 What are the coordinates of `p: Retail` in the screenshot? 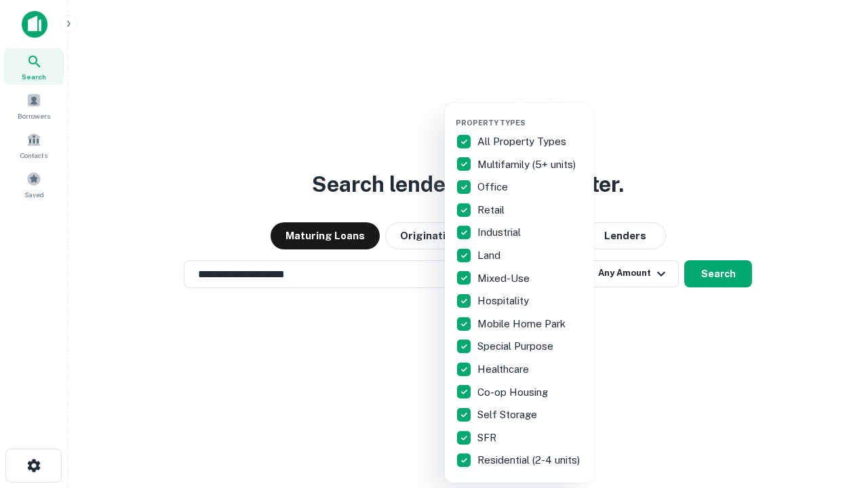 It's located at (492, 210).